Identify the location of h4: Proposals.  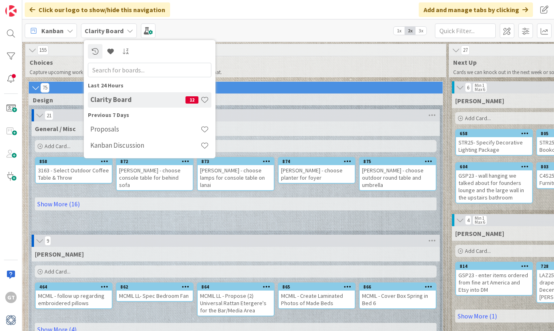
(145, 129).